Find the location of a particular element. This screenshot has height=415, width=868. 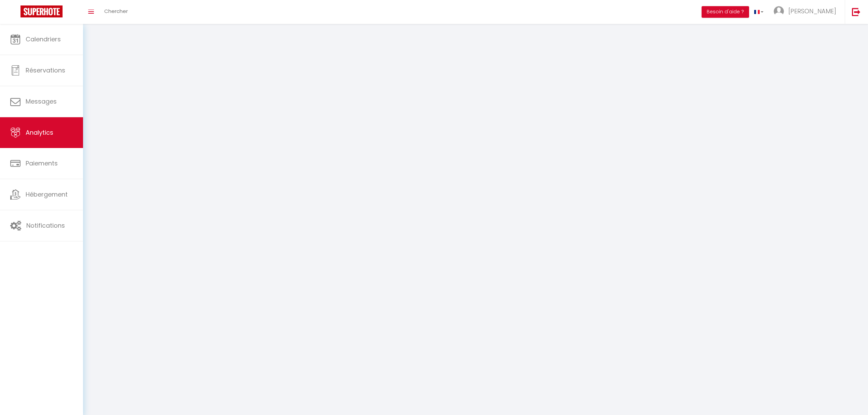

span: Chercher is located at coordinates (116, 11).